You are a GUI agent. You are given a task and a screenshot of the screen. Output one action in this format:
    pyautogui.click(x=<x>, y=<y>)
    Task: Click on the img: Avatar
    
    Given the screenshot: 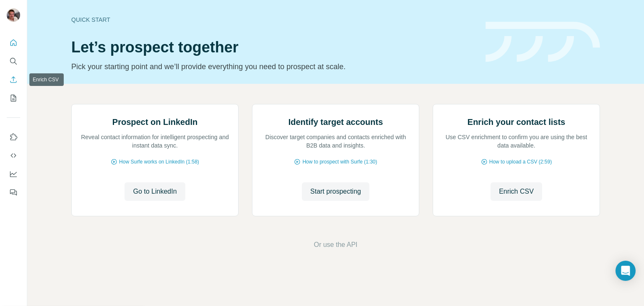 What is the action you would take?
    pyautogui.click(x=13, y=15)
    